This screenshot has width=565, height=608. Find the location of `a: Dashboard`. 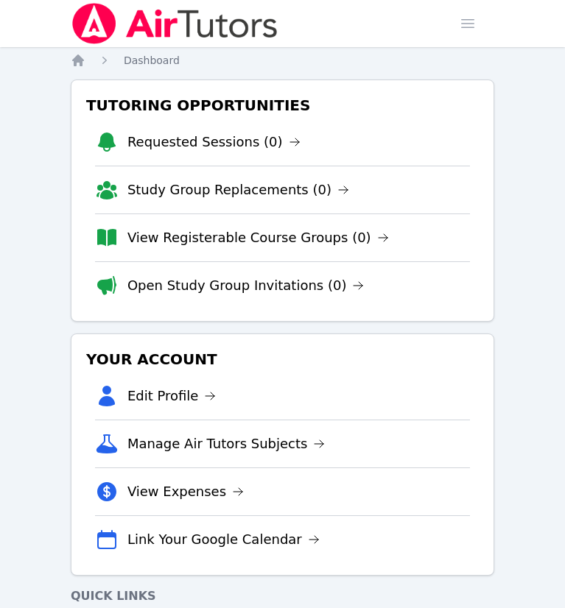

a: Dashboard is located at coordinates (152, 60).